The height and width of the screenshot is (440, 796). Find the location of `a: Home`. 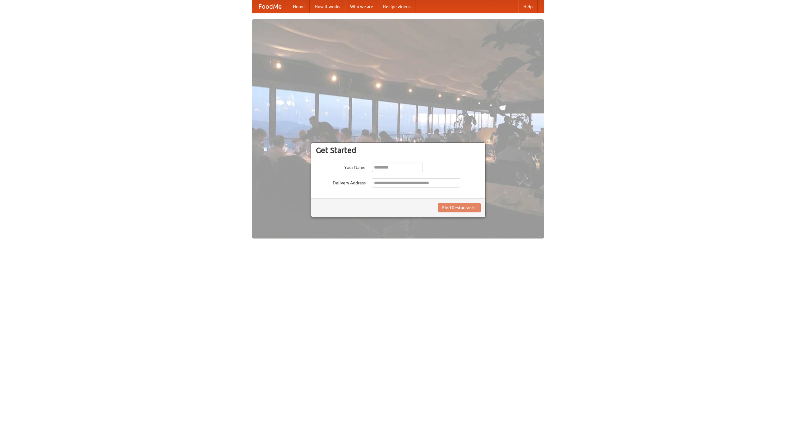

a: Home is located at coordinates (299, 7).